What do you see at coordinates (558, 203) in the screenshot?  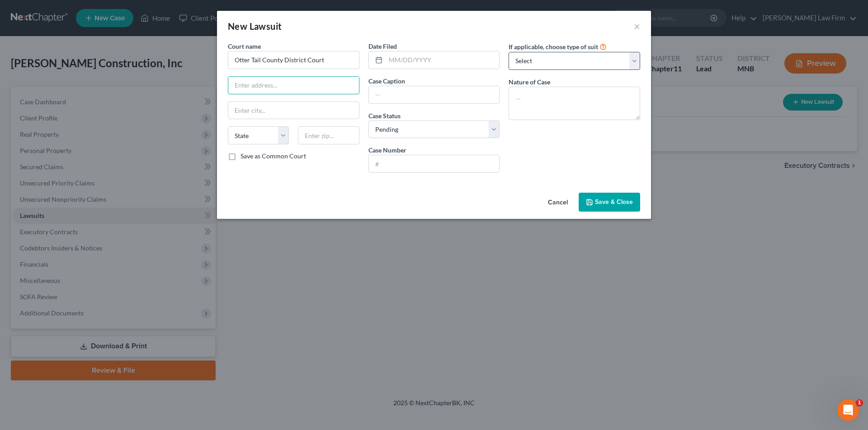 I see `button: Cancel` at bounding box center [558, 203].